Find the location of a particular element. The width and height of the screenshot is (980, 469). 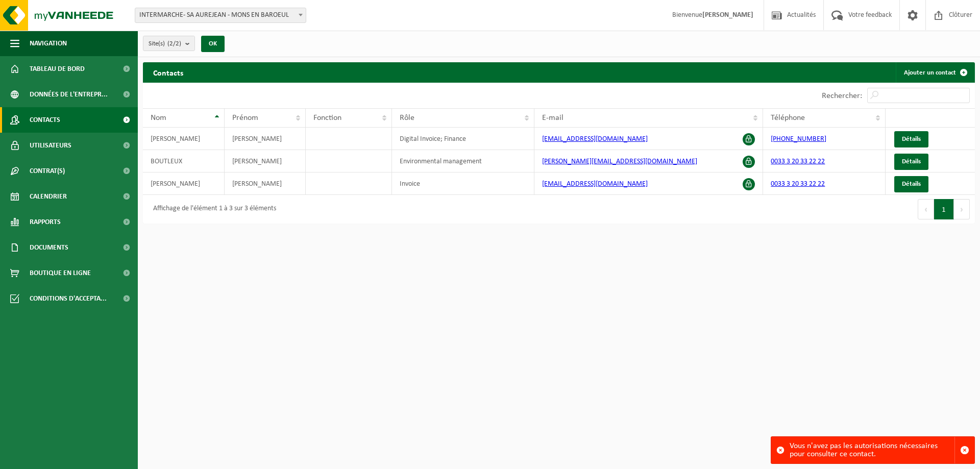

span: Site(s) is located at coordinates (165, 44).